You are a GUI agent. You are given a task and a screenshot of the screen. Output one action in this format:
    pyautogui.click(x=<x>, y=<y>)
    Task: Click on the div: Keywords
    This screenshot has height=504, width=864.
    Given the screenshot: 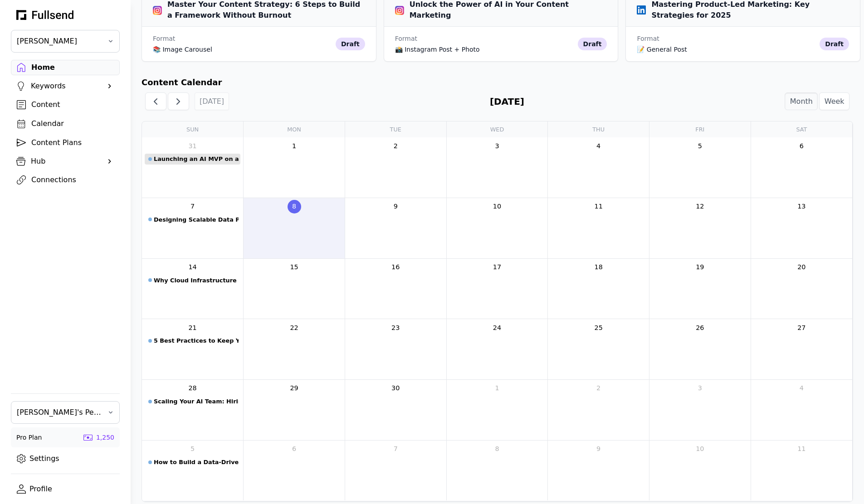 What is the action you would take?
    pyautogui.click(x=65, y=86)
    